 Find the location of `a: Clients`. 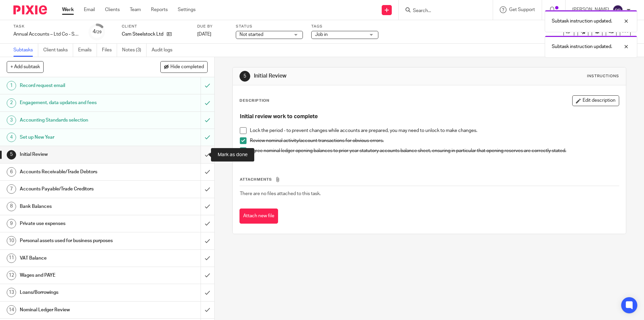

a: Clients is located at coordinates (112, 9).